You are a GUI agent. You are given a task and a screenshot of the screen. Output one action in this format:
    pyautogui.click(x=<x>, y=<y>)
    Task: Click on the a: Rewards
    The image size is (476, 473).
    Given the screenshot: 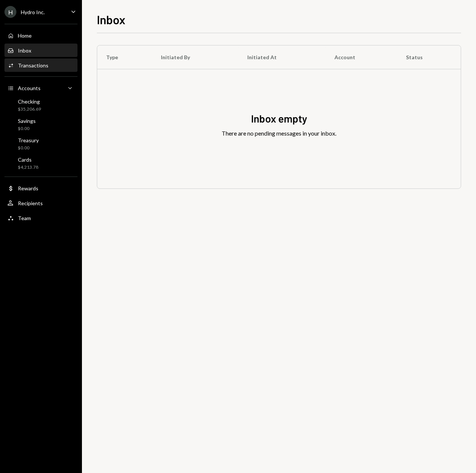 What is the action you would take?
    pyautogui.click(x=41, y=188)
    